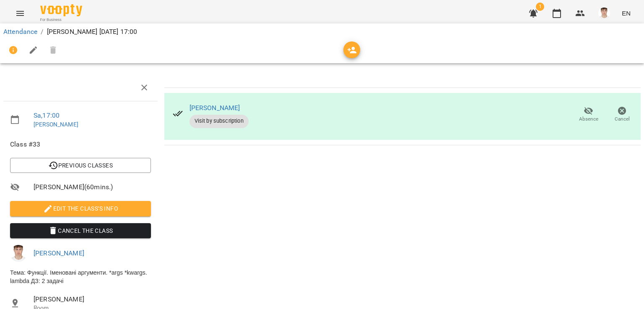  Describe the element at coordinates (81, 277) in the screenshot. I see `li: Тема: Функції. Іменовані аргументи. *args *kwargs. lambda ДЗ: 2 задачі` at that location.